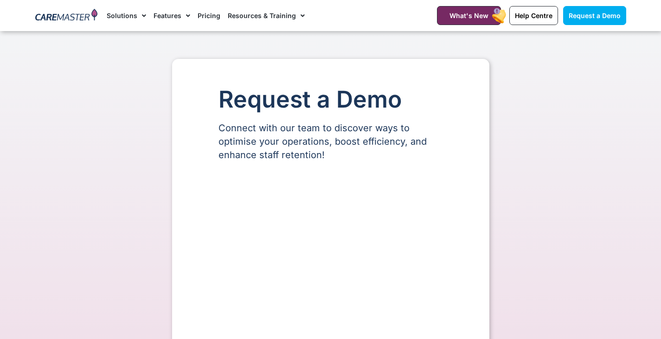 The width and height of the screenshot is (661, 339). Describe the element at coordinates (534, 15) in the screenshot. I see `span: Help Centre` at that location.